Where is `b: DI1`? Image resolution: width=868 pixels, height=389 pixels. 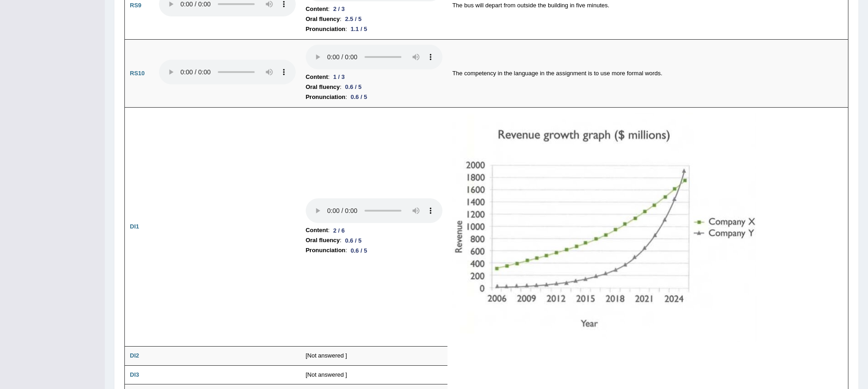 b: DI1 is located at coordinates (135, 226).